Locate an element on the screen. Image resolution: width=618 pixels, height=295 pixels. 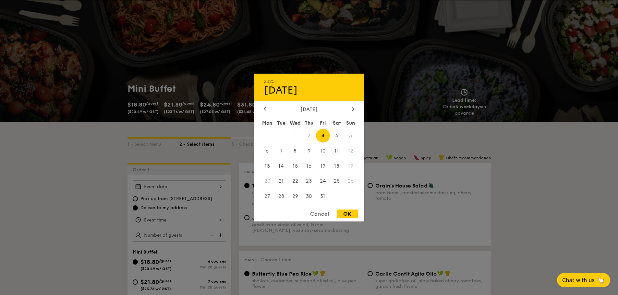
span: 8 is located at coordinates (295, 151).